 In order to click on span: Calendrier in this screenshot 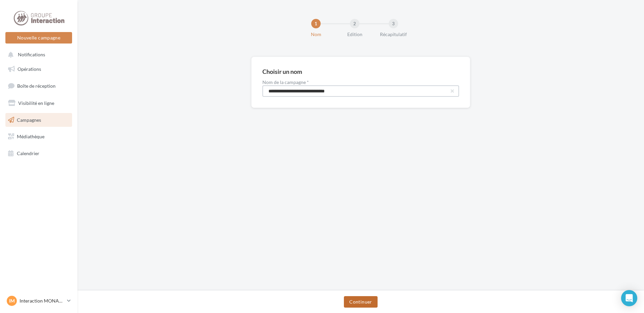, I will do `click(28, 153)`.